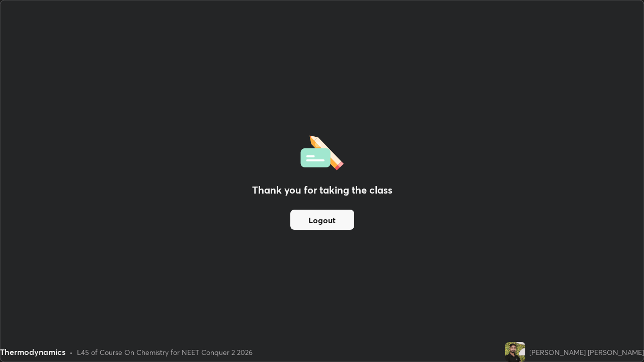  Describe the element at coordinates (322, 151) in the screenshot. I see `img: offlineFeedback.1438e8b3.svg` at that location.